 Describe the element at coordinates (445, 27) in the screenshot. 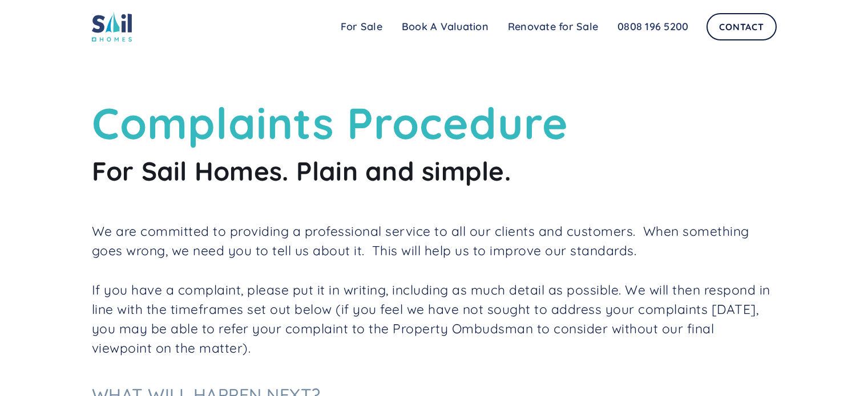

I see `a: Book A Valuation` at that location.